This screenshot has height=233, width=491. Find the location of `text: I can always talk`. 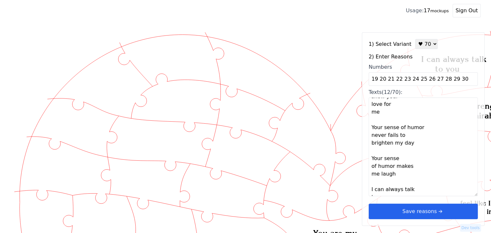

text: I can always talk is located at coordinates (454, 59).